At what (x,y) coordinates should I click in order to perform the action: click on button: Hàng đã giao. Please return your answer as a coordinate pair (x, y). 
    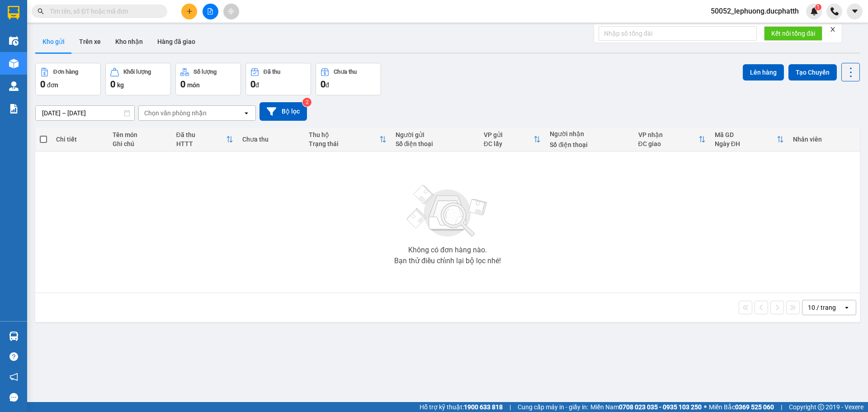
    Looking at the image, I should click on (176, 42).